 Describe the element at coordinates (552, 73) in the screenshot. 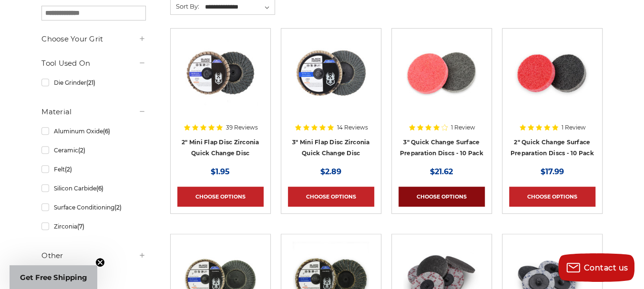

I see `img: 2 inch surface preparation discs` at that location.